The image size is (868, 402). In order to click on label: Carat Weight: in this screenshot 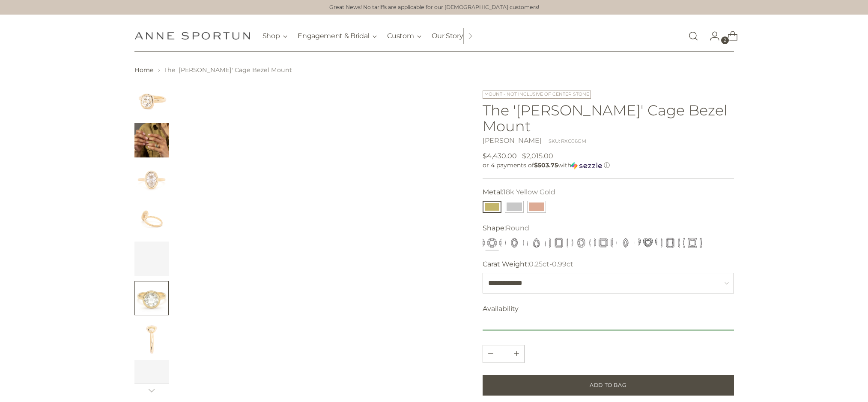, I will do `click(528, 264)`.